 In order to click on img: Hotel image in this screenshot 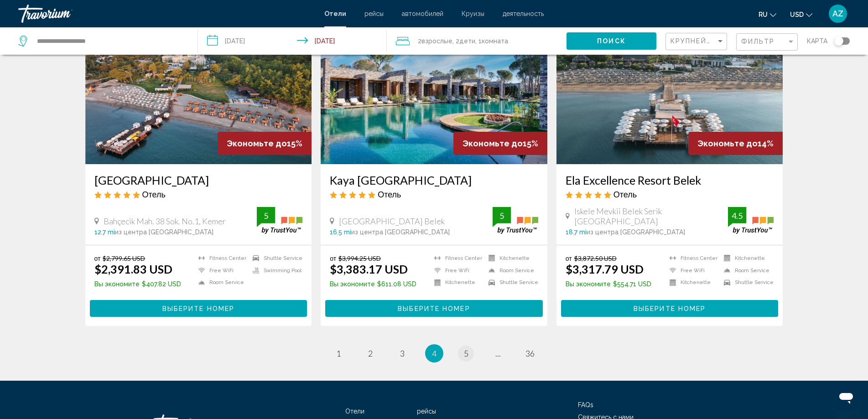, I will do `click(670, 91)`.